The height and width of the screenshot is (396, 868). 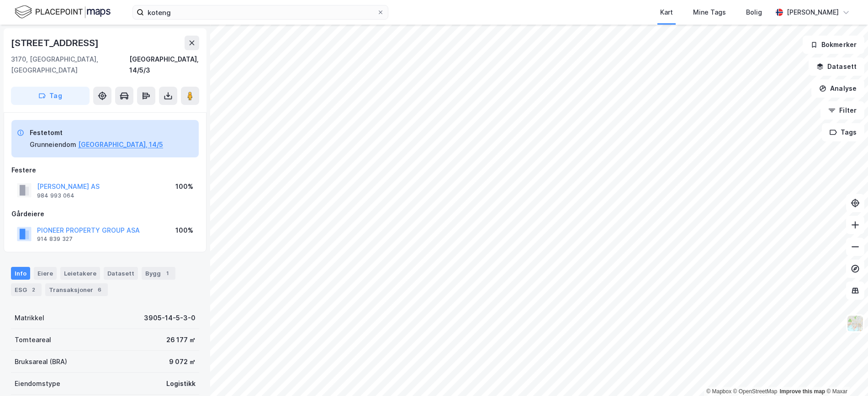 I want to click on img: Z, so click(x=856, y=324).